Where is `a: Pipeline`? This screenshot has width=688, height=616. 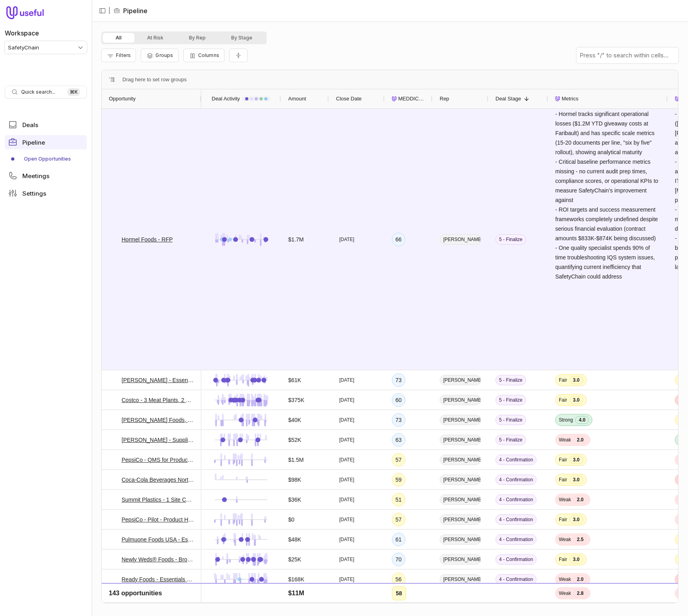 a: Pipeline is located at coordinates (46, 142).